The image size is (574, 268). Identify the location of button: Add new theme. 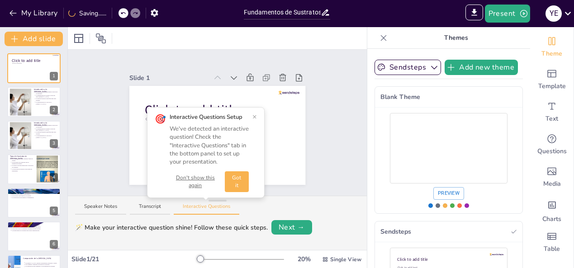
(481, 67).